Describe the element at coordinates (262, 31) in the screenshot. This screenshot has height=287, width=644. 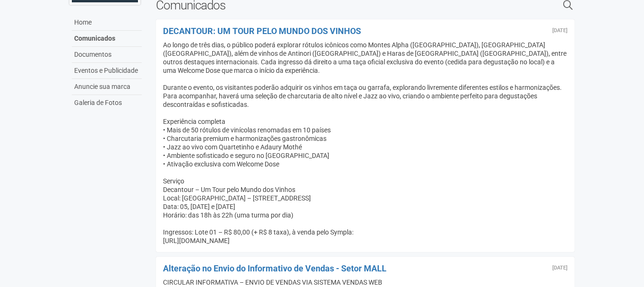
I see `span: DECANTOUR: UM TOUR PELO MUNDO DOS VINHOS` at that location.